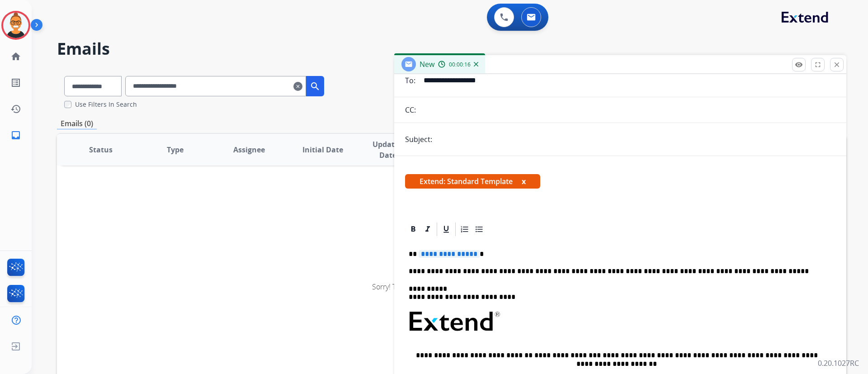 The height and width of the screenshot is (374, 868). I want to click on span: Updated Date, so click(388, 149).